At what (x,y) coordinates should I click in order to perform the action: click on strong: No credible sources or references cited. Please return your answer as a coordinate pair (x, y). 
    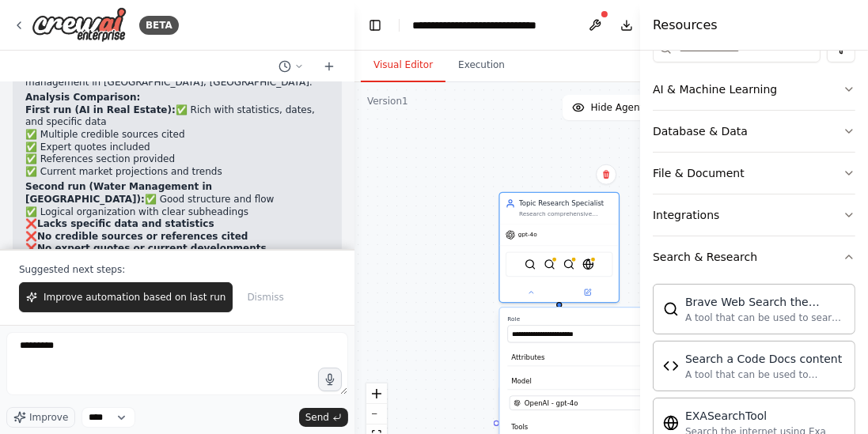
    Looking at the image, I should click on (142, 236).